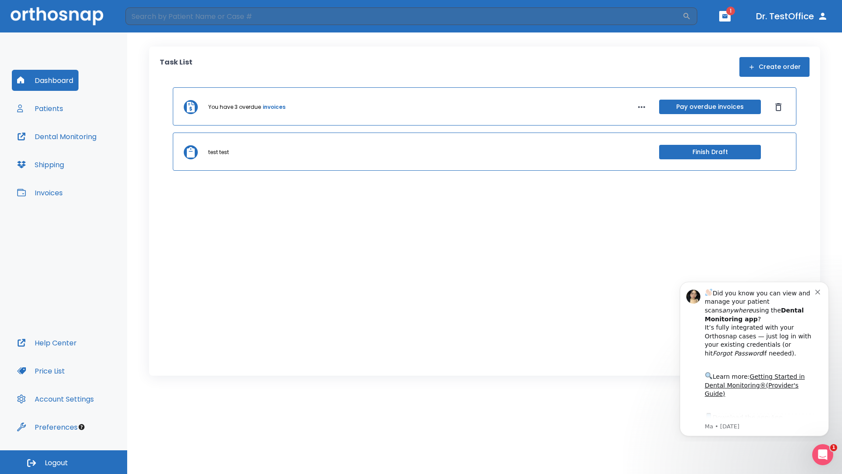 This screenshot has width=842, height=474. What do you see at coordinates (778, 107) in the screenshot?
I see `button: Dismiss` at bounding box center [778, 107].